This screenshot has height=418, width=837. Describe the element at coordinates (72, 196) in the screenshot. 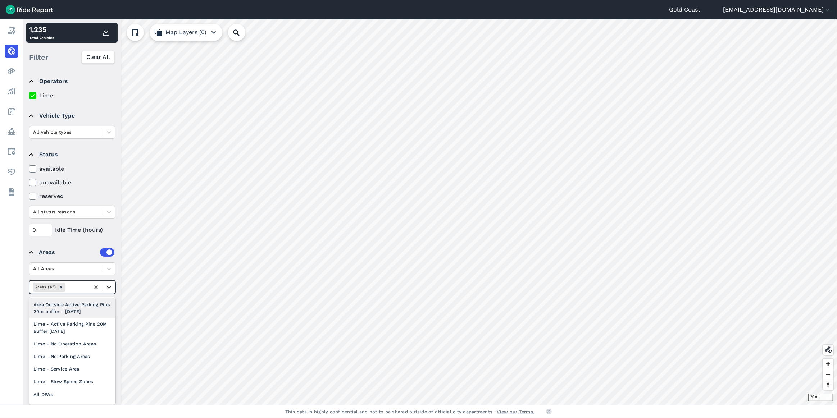

I see `label: reserved` at that location.